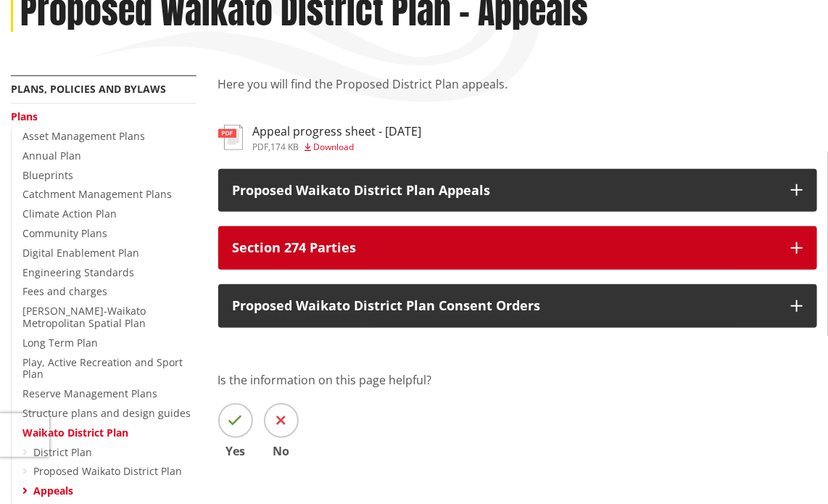 The image size is (828, 504). What do you see at coordinates (89, 89) in the screenshot?
I see `a: Plans, policies and bylaws` at bounding box center [89, 89].